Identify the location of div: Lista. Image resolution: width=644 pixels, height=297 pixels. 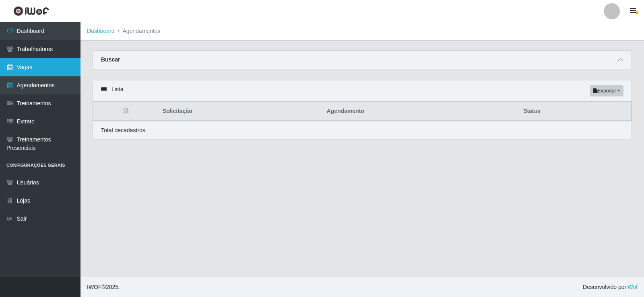
(362, 91).